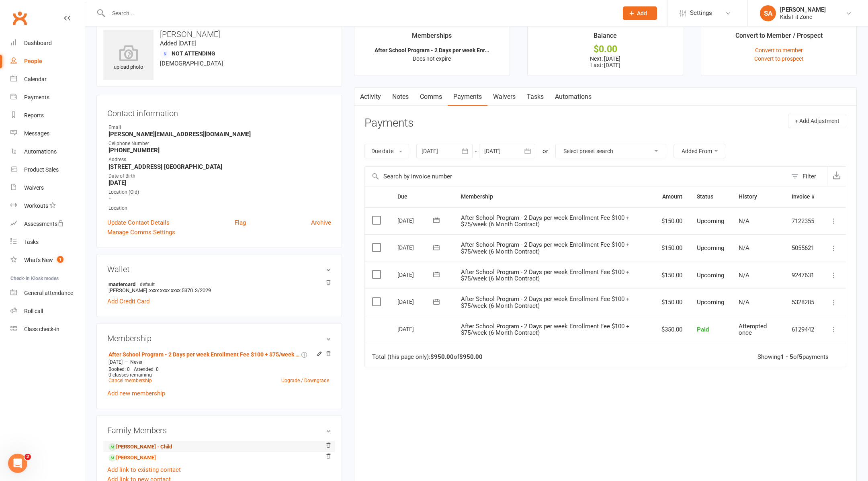 The height and width of the screenshot is (481, 868). I want to click on a: Waivers, so click(47, 188).